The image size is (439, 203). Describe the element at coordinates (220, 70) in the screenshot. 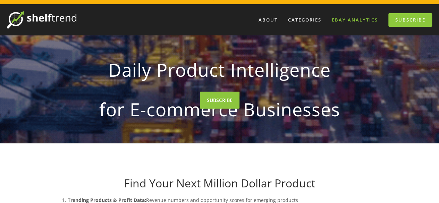

I see `strong: Daily Product Intelligence` at that location.